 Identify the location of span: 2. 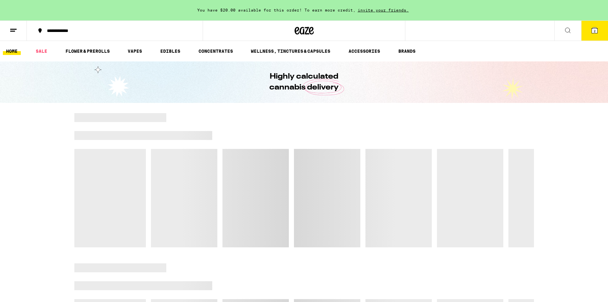
(595, 31).